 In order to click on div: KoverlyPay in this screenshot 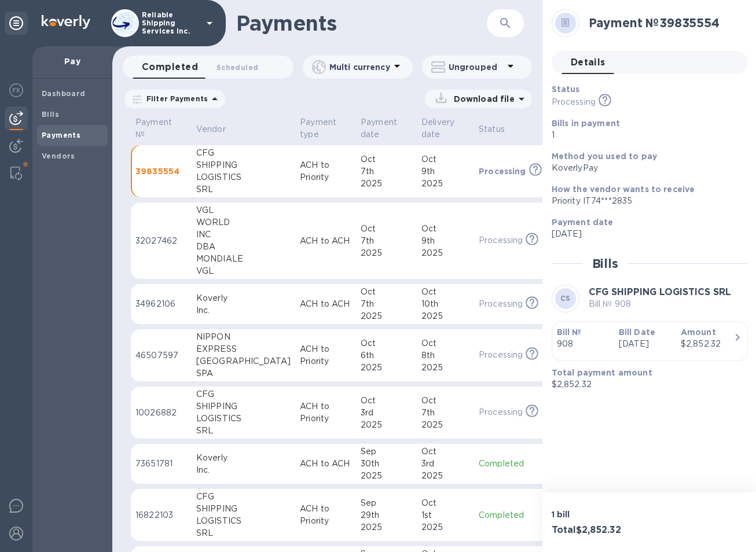, I will do `click(645, 168)`.